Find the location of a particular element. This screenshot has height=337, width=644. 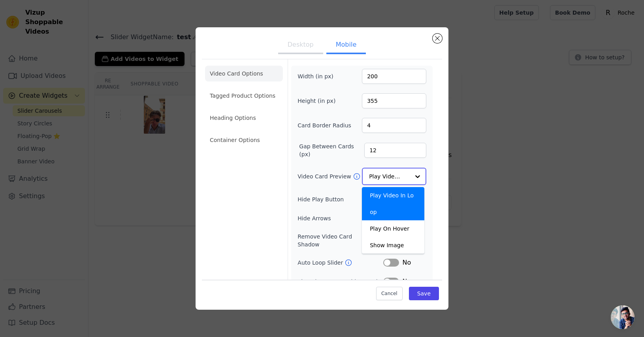

label: Width (in px) is located at coordinates (319, 77).